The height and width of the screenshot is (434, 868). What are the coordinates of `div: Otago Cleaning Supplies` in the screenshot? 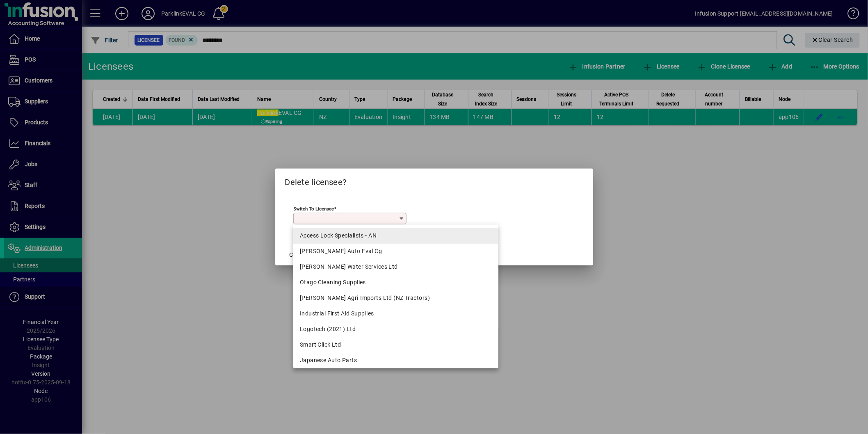 It's located at (396, 283).